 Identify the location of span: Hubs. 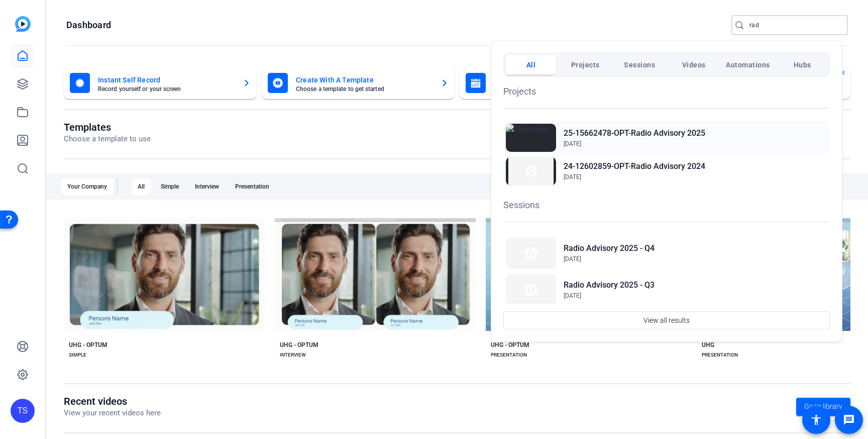
(802, 65).